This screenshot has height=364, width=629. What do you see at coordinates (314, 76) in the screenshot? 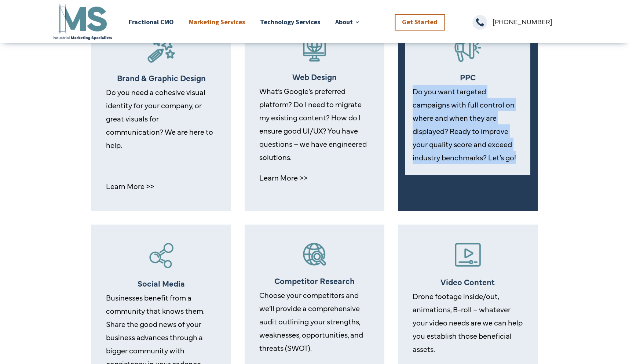
I see `span: Web Design` at bounding box center [314, 76].